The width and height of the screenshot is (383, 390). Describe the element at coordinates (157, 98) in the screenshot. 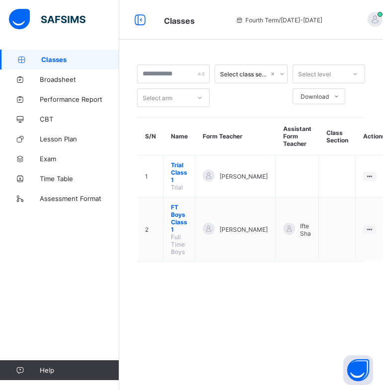

I see `div: Select arm` at that location.